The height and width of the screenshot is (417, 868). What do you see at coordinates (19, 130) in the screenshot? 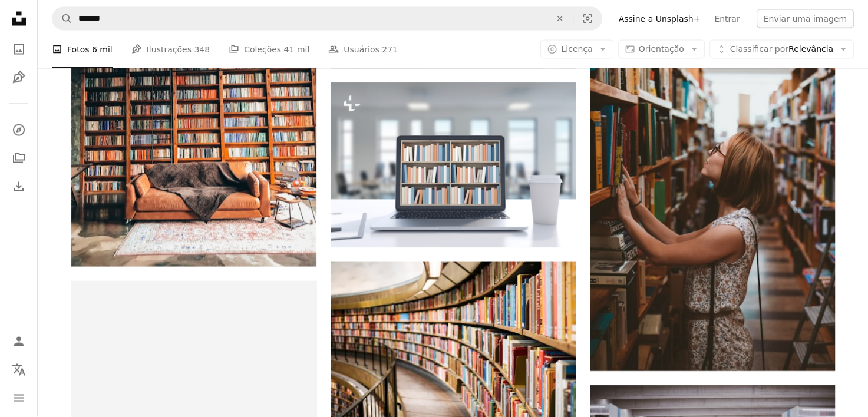
I see `a: Explorar` at bounding box center [19, 130].